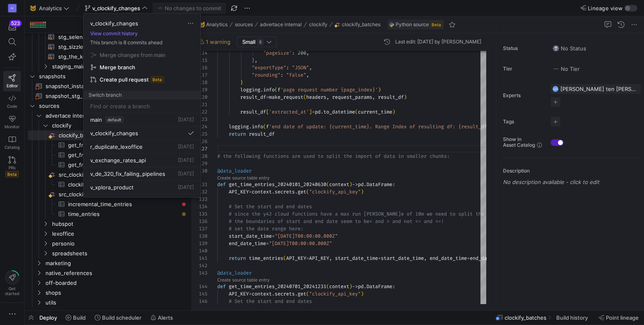 The image size is (644, 325). I want to click on p: This branch is 8 commits ahead, so click(142, 42).